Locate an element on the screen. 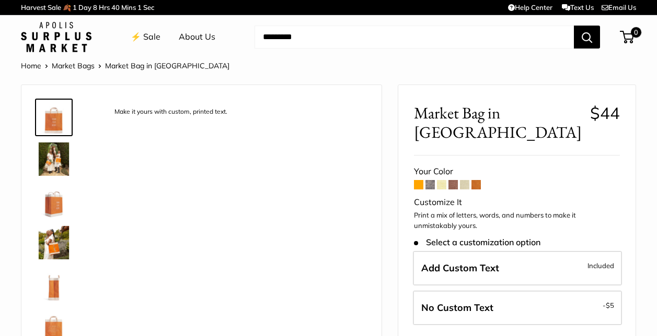  span: Add Custom Text is located at coordinates (460, 268).